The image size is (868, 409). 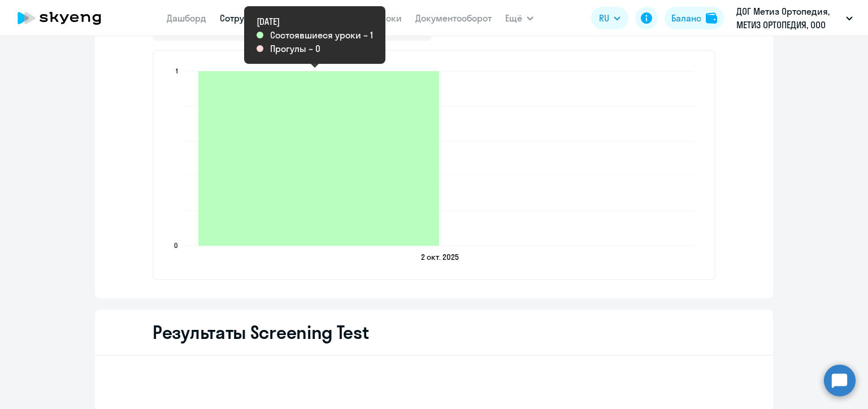 What do you see at coordinates (177, 71) in the screenshot?
I see `text: 1` at bounding box center [177, 71].